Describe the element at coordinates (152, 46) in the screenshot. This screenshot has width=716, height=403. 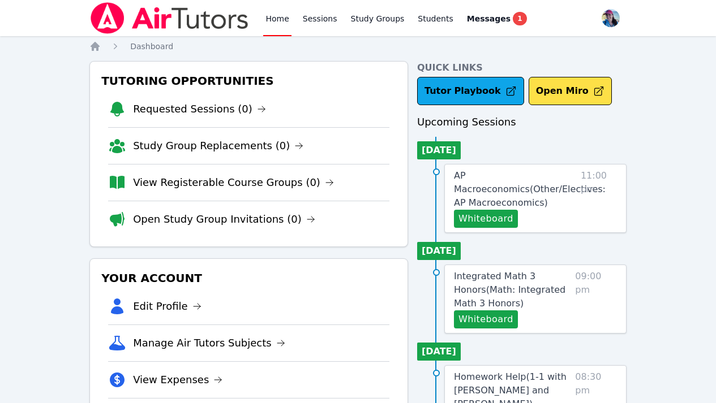
I see `a: Dashboard` at that location.